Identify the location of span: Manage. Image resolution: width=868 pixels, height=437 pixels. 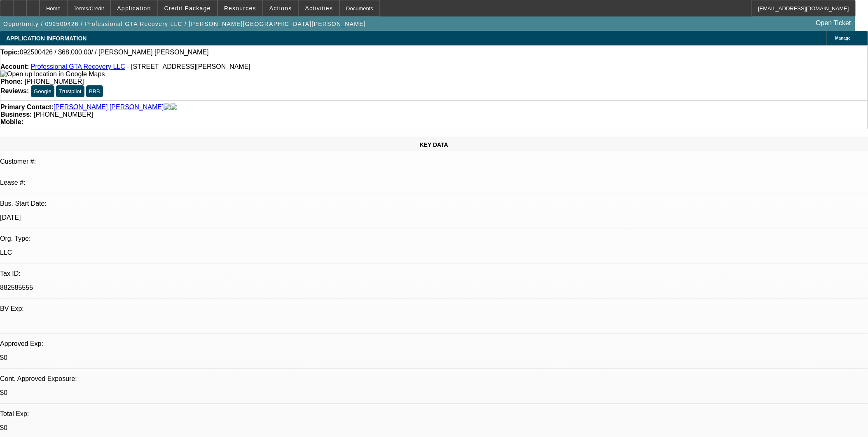
(843, 38).